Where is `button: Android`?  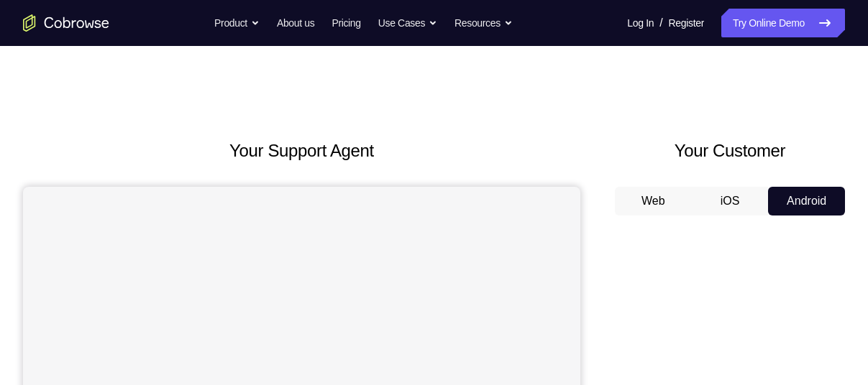
button: Android is located at coordinates (807, 201).